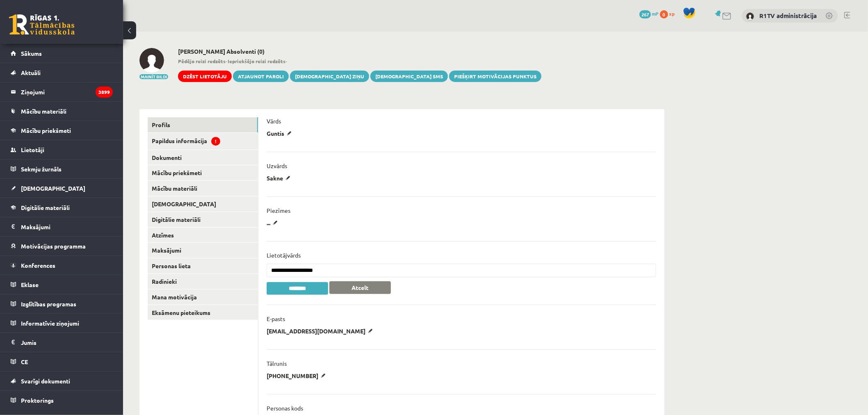 The height and width of the screenshot is (415, 868). I want to click on span: Sekmju žurnāls, so click(41, 169).